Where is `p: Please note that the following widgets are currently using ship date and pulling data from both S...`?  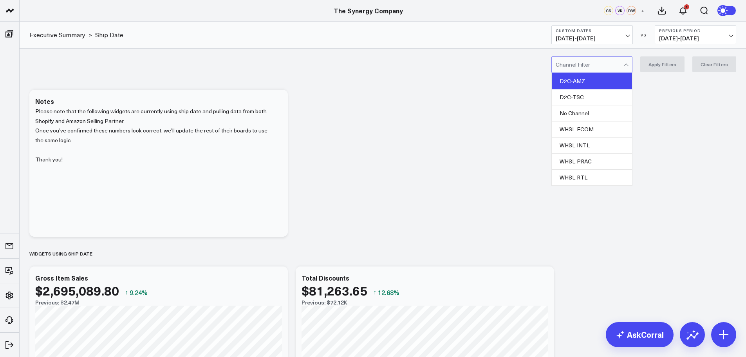
p: Please note that the following widgets are currently using ship date and pulling data from both S... is located at coordinates (155, 116).